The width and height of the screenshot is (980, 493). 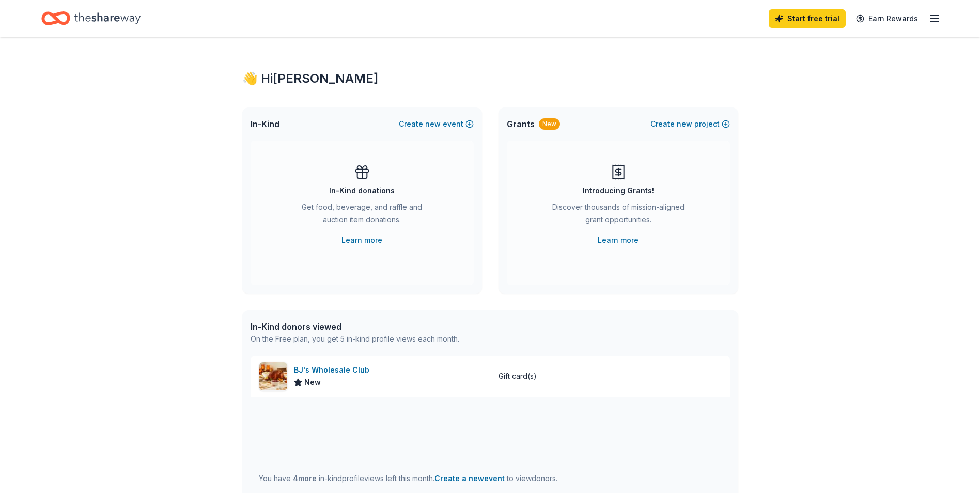 I want to click on a: Home, so click(x=91, y=18).